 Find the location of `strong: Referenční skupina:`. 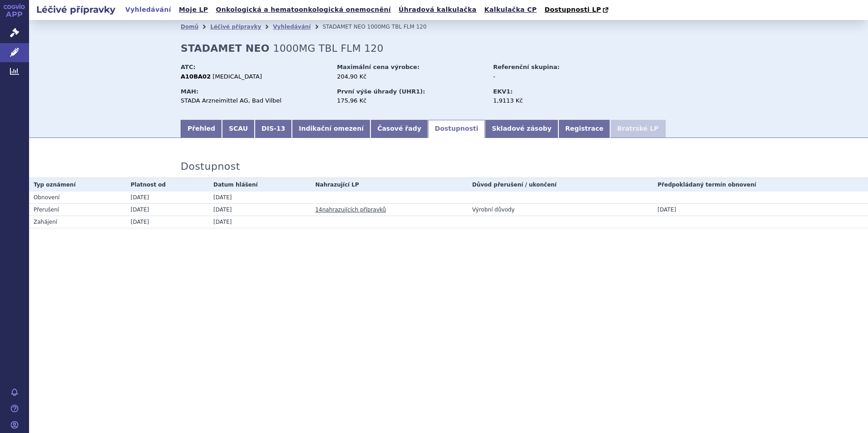

strong: Referenční skupina: is located at coordinates (526, 67).